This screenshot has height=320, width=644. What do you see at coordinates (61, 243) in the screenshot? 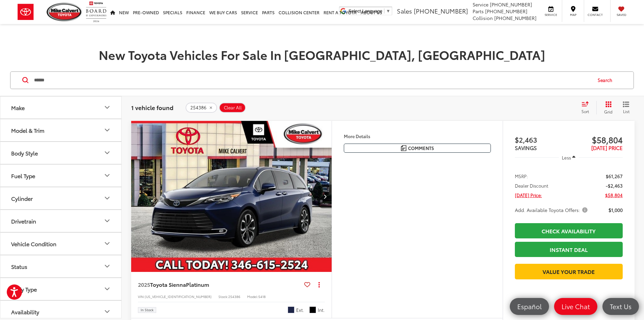
I see `button: Vehicle ConditionVehicle Condition` at bounding box center [61, 243].